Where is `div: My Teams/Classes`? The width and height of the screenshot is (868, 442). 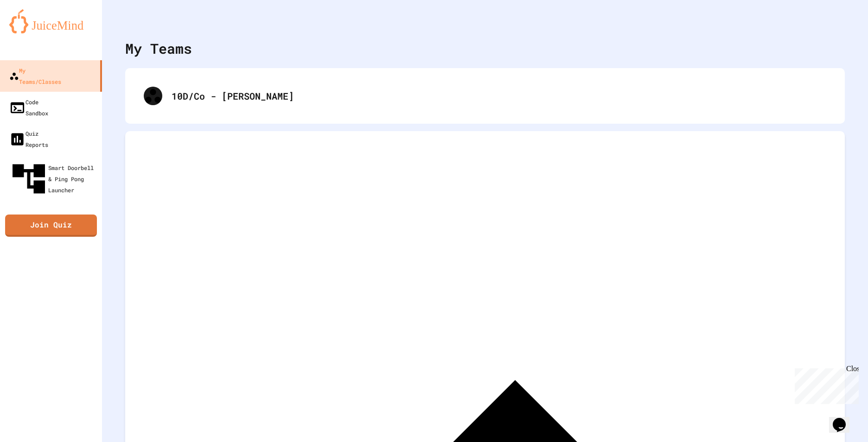 div: My Teams/Classes is located at coordinates (35, 76).